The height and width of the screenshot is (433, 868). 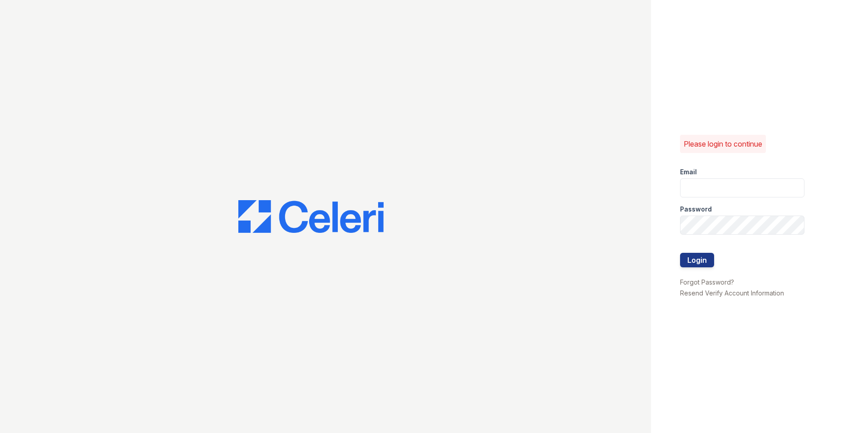 I want to click on label: Email, so click(x=688, y=172).